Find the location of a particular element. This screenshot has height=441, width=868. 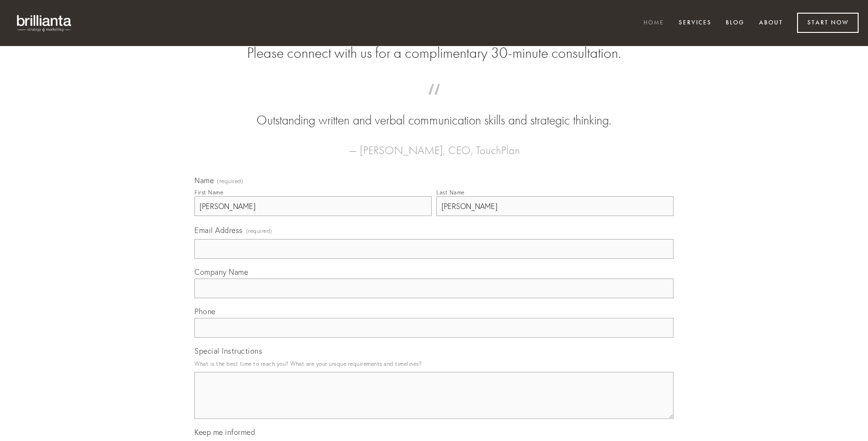

span: Keep me informed is located at coordinates (224, 432).